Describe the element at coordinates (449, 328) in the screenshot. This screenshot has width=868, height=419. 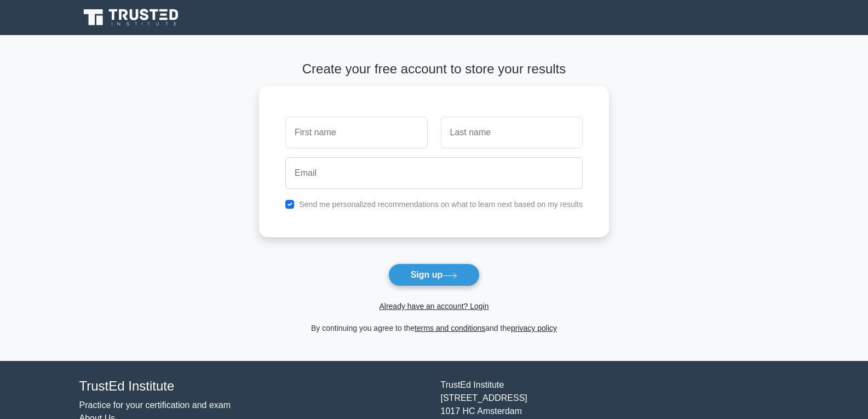
I see `a: terms and conditions` at that location.